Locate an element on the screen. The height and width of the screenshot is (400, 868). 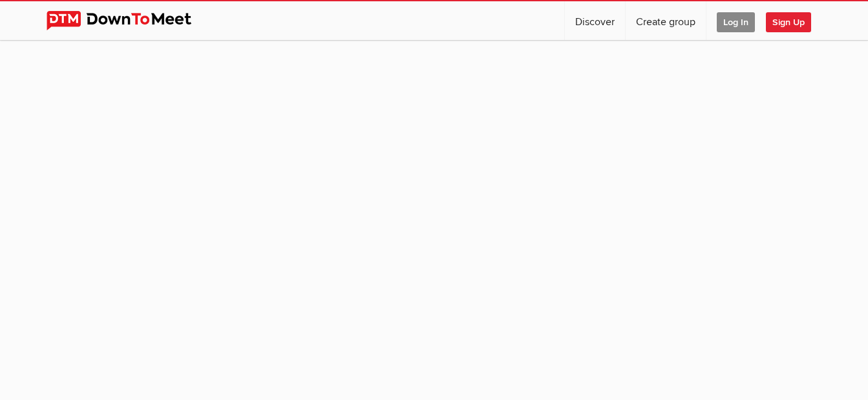
a: Log In is located at coordinates (735, 21).